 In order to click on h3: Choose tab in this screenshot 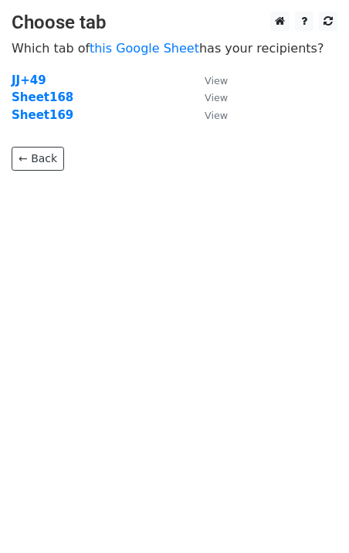, I will do `click(175, 22)`.